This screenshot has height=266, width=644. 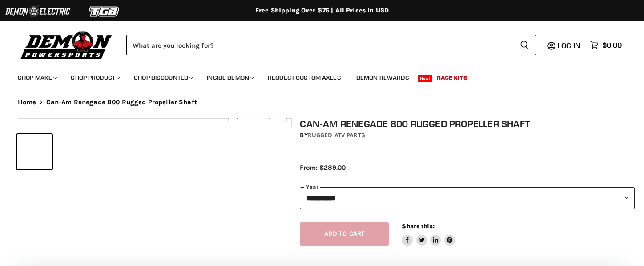 I want to click on span: Share this:, so click(x=418, y=226).